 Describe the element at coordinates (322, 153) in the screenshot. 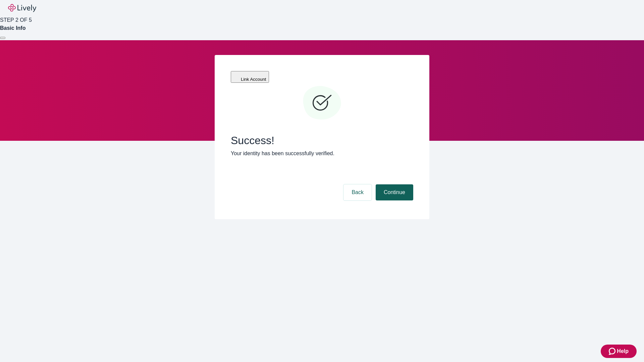

I see `p: Your identity has been successfully verified.` at that location.